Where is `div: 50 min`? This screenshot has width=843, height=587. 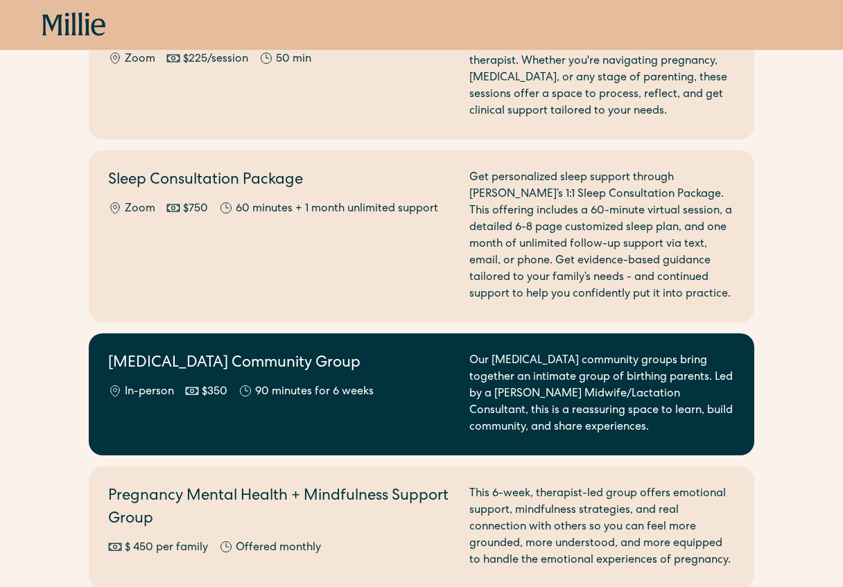 div: 50 min is located at coordinates (293, 60).